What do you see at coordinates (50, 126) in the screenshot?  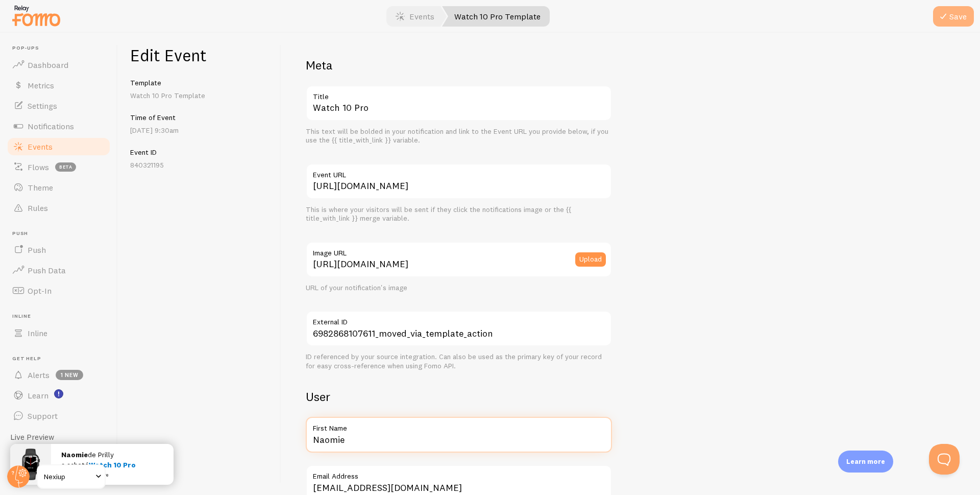 I see `span: Notifications` at bounding box center [50, 126].